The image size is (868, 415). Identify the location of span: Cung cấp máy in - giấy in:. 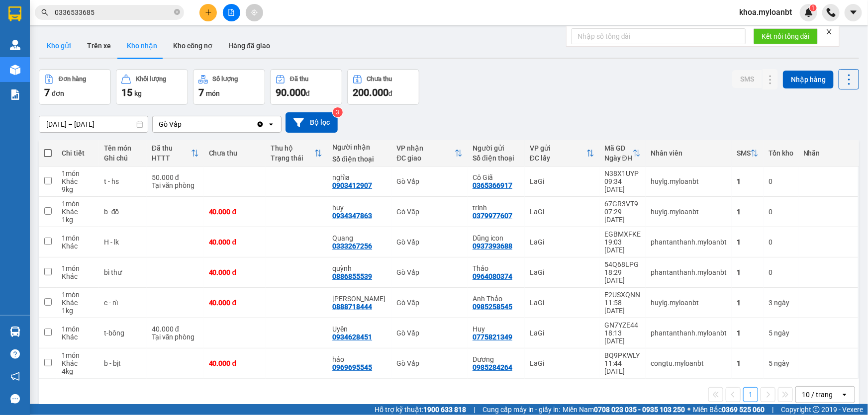
(521, 409).